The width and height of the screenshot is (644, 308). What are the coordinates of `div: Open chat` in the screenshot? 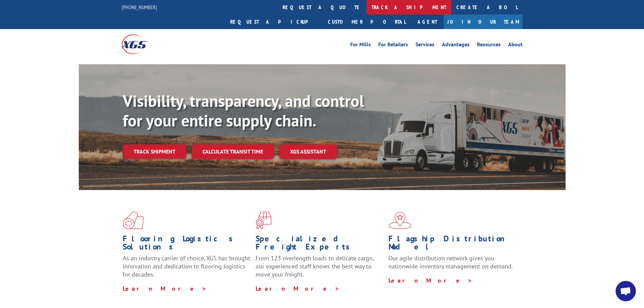 It's located at (625, 291).